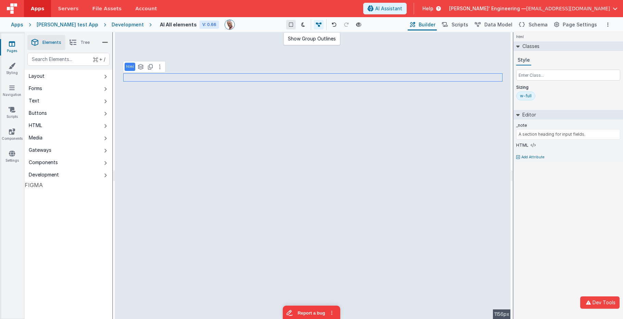 Image resolution: width=623 pixels, height=319 pixels. What do you see at coordinates (37, 9) in the screenshot?
I see `span: Apps` at bounding box center [37, 9].